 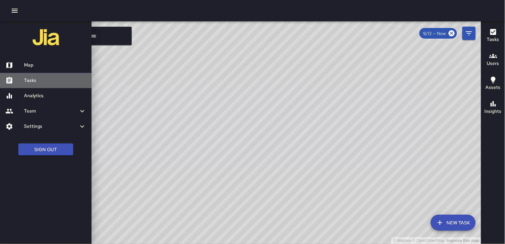 What do you see at coordinates (55, 65) in the screenshot?
I see `h6: Map` at bounding box center [55, 65].